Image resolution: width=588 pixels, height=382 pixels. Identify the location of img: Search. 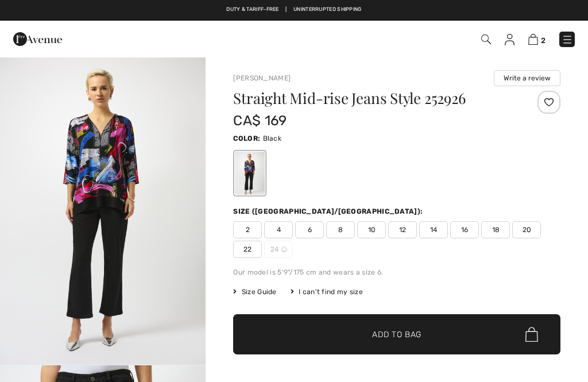
(486, 39).